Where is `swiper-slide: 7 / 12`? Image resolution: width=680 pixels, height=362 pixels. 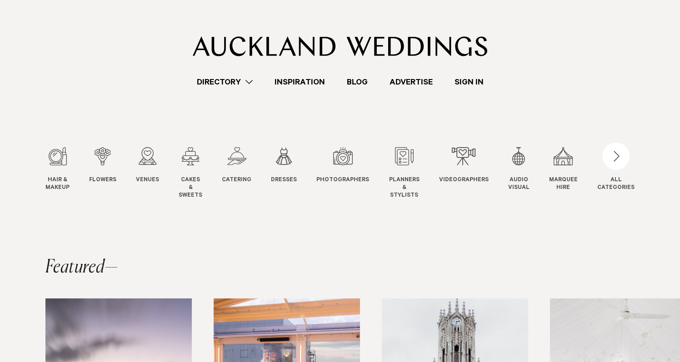 swiper-slide: 7 / 12 is located at coordinates (352, 173).